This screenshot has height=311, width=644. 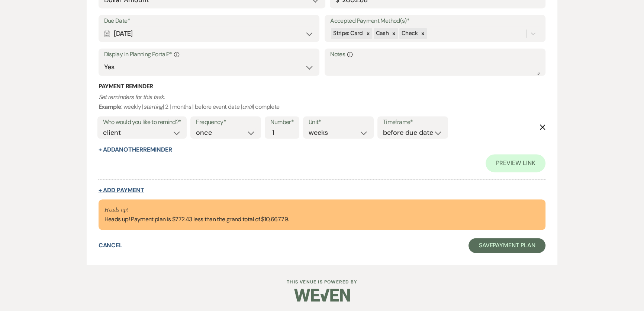 What do you see at coordinates (516, 163) in the screenshot?
I see `a: Preview Link` at bounding box center [516, 163].